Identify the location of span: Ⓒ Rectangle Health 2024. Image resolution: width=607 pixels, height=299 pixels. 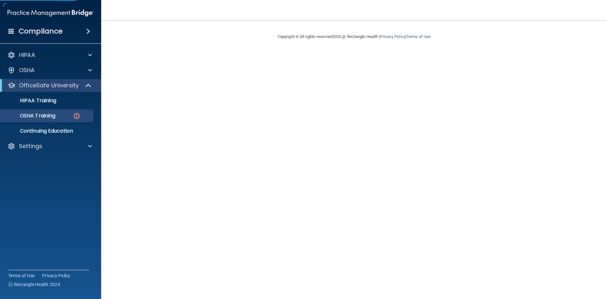
(34, 284).